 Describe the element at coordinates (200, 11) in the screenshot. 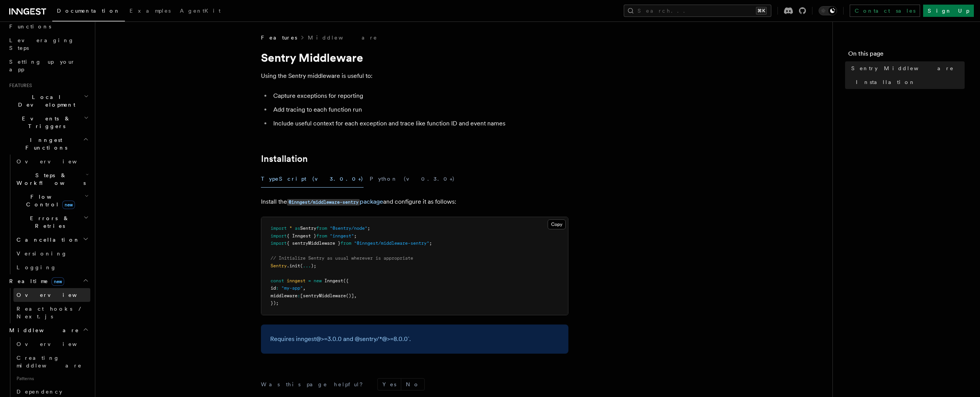

I see `a: AgentKit` at that location.